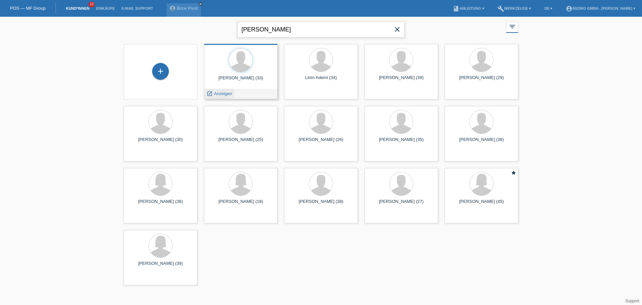  What do you see at coordinates (28, 8) in the screenshot?
I see `a: POS — MF Group` at bounding box center [28, 8].